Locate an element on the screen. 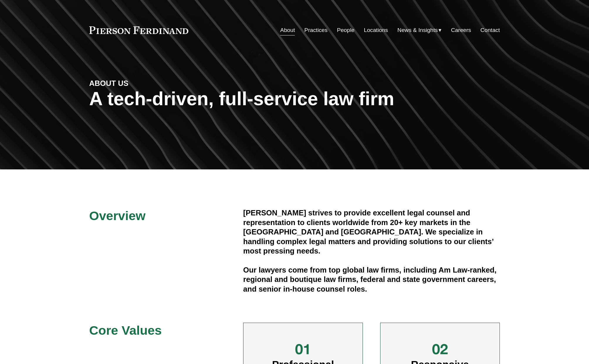 The width and height of the screenshot is (589, 364). span: News & Insights is located at coordinates (418, 30).